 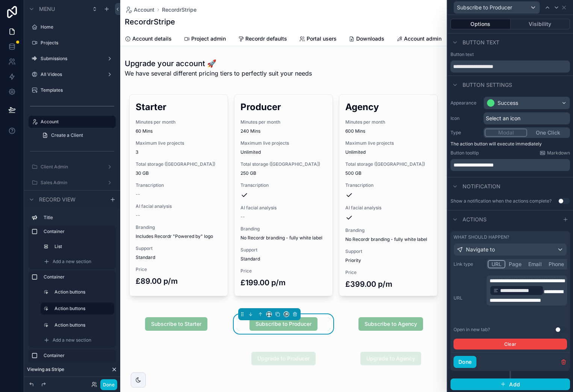 What do you see at coordinates (507, 103) in the screenshot?
I see `div: Success` at bounding box center [507, 103].